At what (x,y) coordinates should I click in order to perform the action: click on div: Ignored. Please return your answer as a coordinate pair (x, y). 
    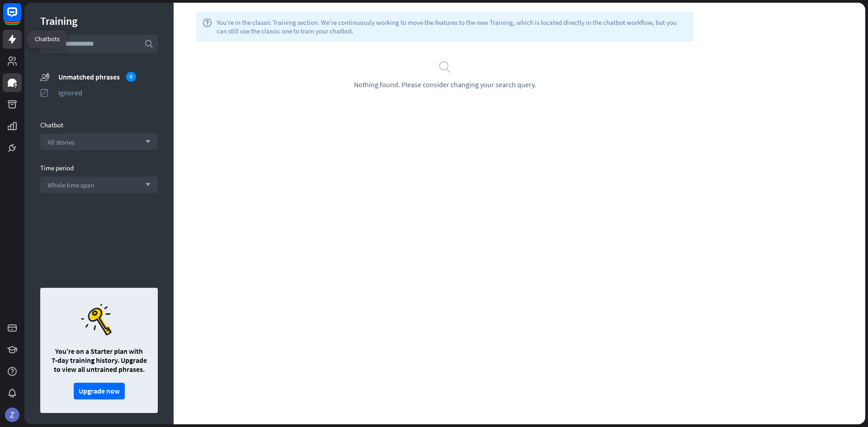
    Looking at the image, I should click on (108, 93).